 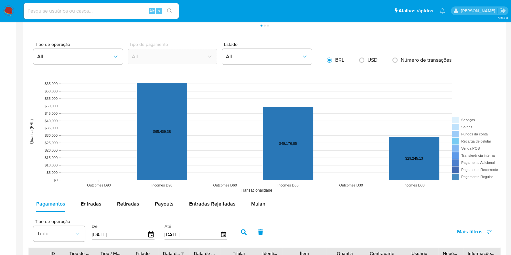 I want to click on input: Pesquise usuários ou casos..., so click(x=101, y=11).